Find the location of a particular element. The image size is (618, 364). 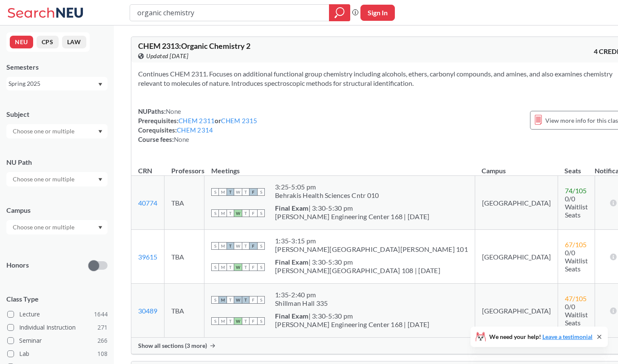

div: Behrakis Health Sciences Cntr 010 is located at coordinates (327, 195).